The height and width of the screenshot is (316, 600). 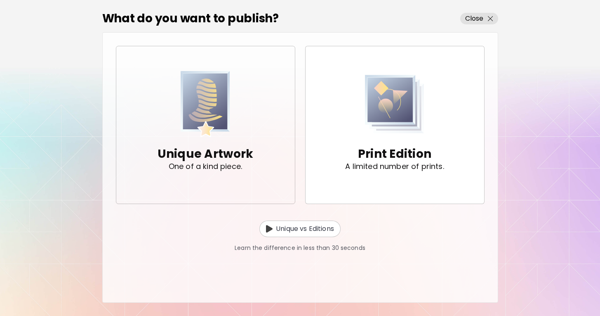 What do you see at coordinates (395, 104) in the screenshot?
I see `img: Print Edition` at bounding box center [395, 104].